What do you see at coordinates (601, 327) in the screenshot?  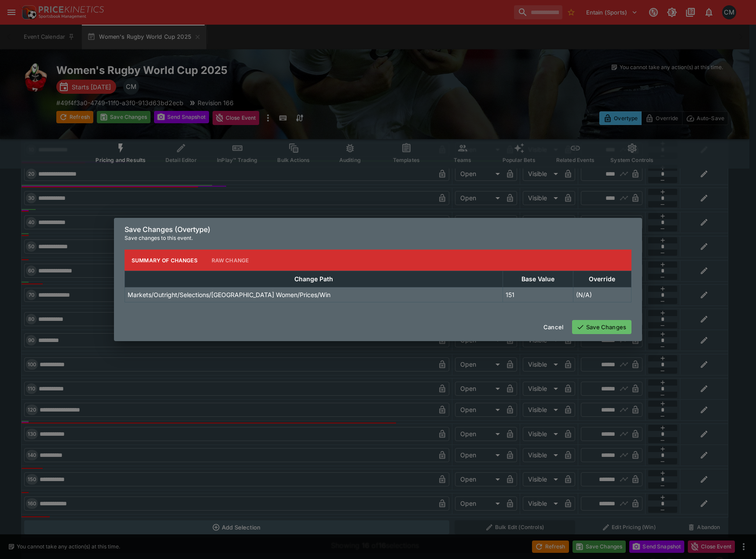 I see `button: Save Changes` at bounding box center [601, 327].